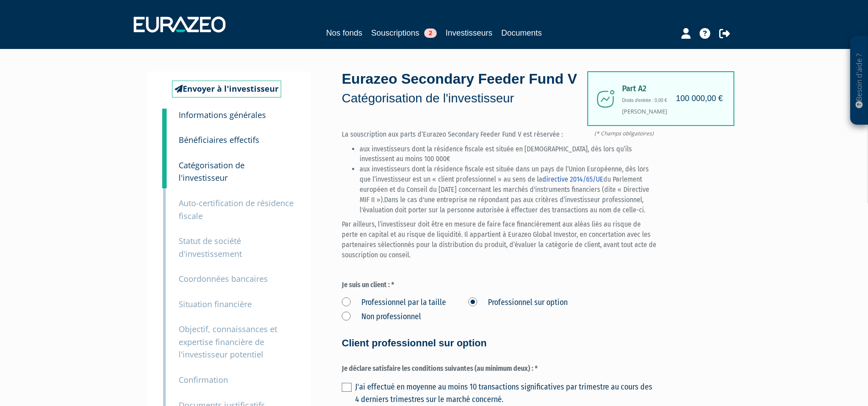  Describe the element at coordinates (210, 248) in the screenshot. I see `small: Statut de société d'investissement` at that location.